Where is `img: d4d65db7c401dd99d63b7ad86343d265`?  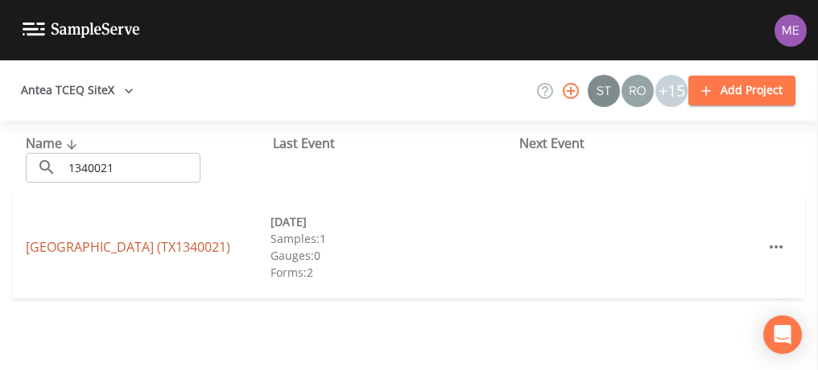
img: d4d65db7c401dd99d63b7ad86343d265 is located at coordinates (791, 31).